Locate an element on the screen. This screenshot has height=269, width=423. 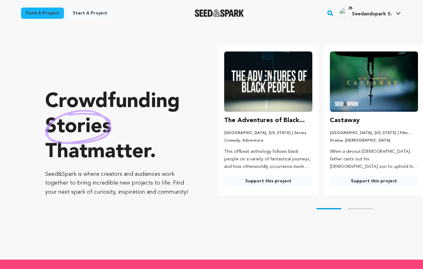
img: ACg8ocIpEWdDqtLEcNHWPamCAoMF1FhS23Amvfxhptb1tN4S2ZFd_g=s96-c is located at coordinates (344, 13).